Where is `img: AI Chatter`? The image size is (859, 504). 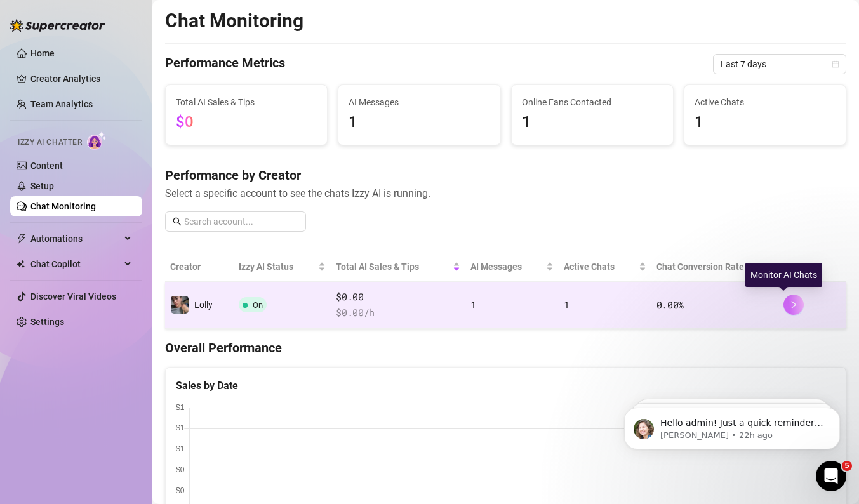
img: AI Chatter is located at coordinates (97, 140).